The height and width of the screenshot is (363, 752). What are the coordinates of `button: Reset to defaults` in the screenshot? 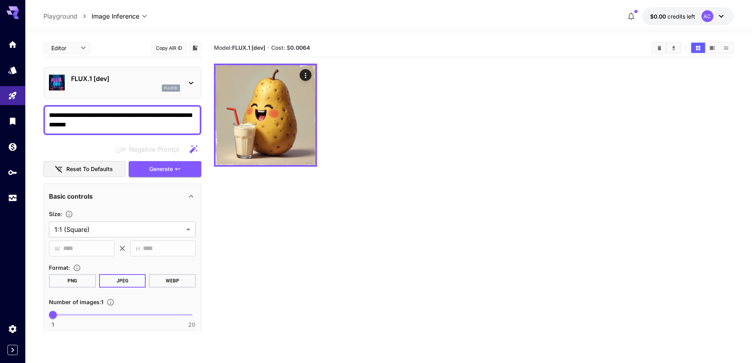 It's located at (84, 169).